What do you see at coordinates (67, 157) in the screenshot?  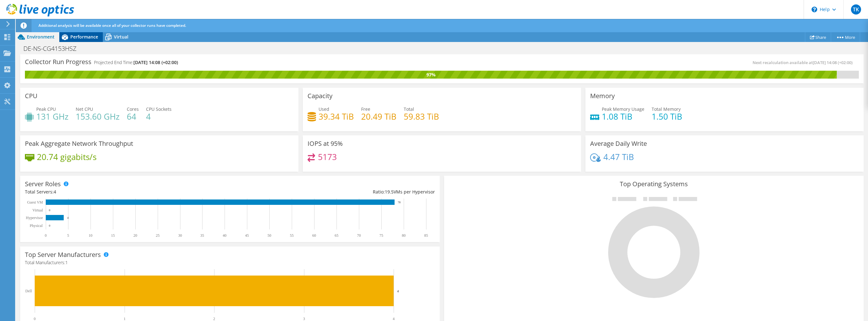 I see `h4: 20.74 gigabits/s` at bounding box center [67, 157].